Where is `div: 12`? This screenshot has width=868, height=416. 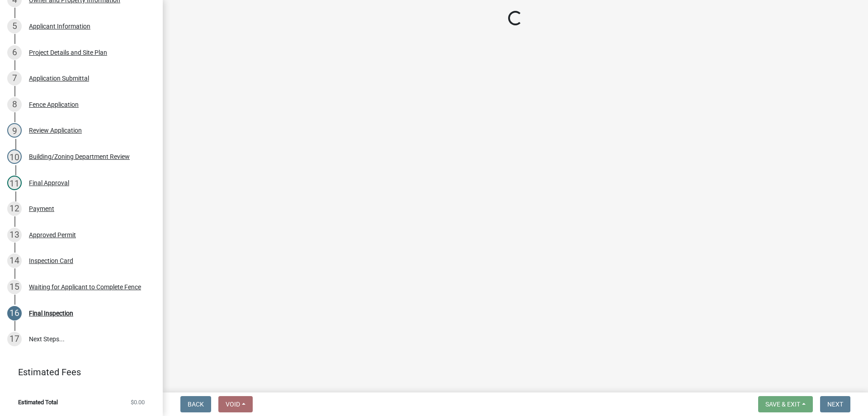 div: 12 is located at coordinates (14, 209).